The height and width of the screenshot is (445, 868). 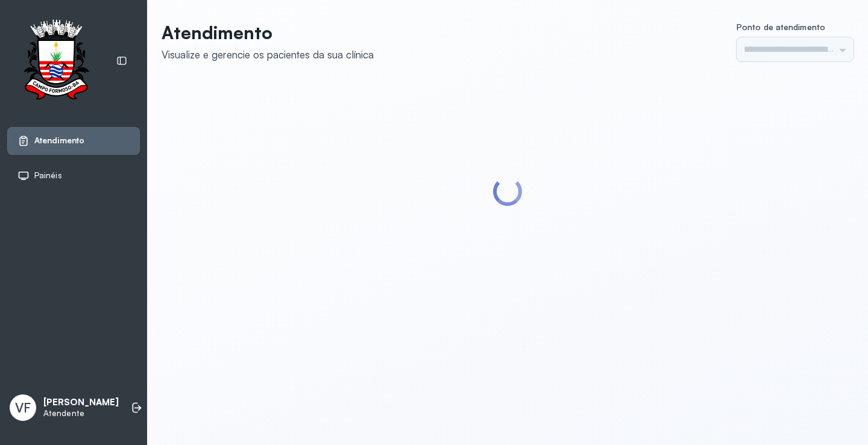 What do you see at coordinates (73, 141) in the screenshot?
I see `a: Atendimento` at bounding box center [73, 141].